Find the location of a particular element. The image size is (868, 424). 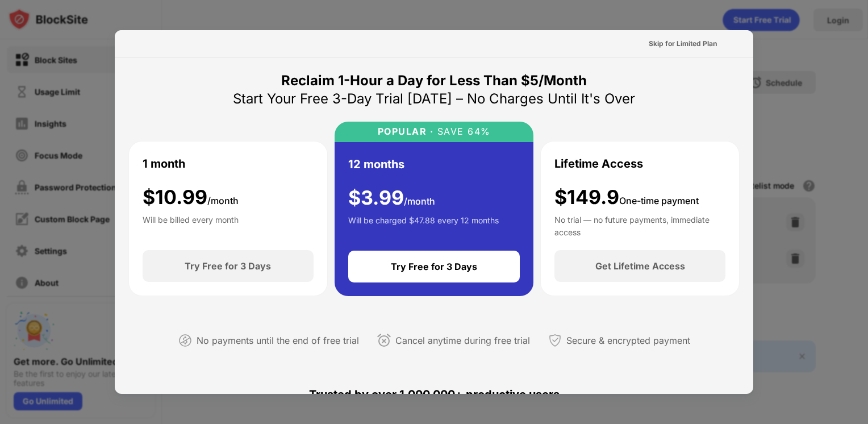

div: POPULAR · is located at coordinates (405, 131).